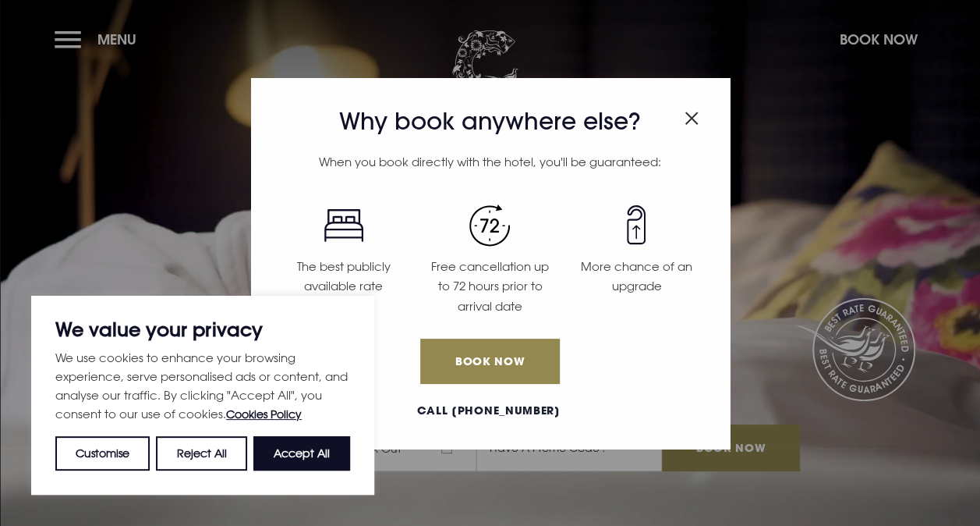 This screenshot has width=980, height=526. I want to click on button: Customise, so click(102, 453).